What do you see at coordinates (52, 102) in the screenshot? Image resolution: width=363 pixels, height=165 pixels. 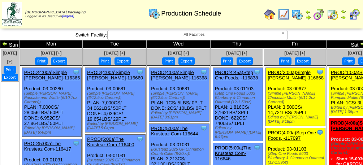 I see `div: Product: 03-00280 PLAN: 7,000CS / 28,056LBS / 50PLT DONE: 6,952CS / 27,864LBS / 50PLT` at bounding box center [52, 102].